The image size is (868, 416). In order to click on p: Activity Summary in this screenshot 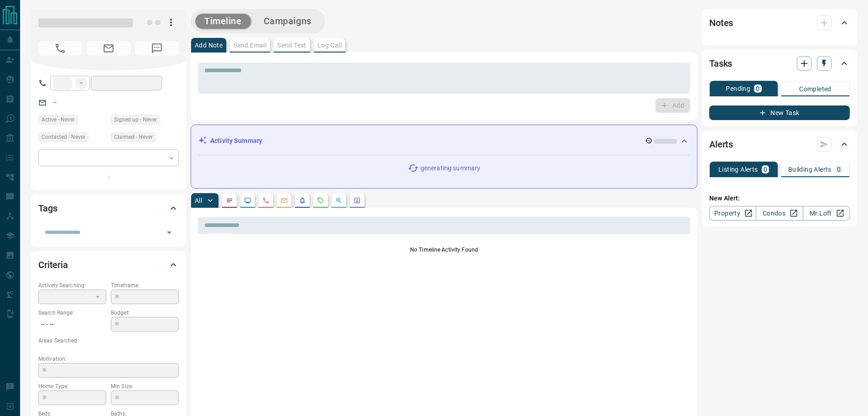, I will do `click(236, 141)`.